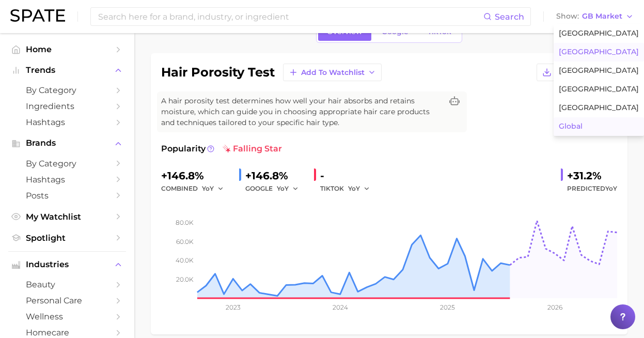  I want to click on tspan: 2025, so click(448, 307).